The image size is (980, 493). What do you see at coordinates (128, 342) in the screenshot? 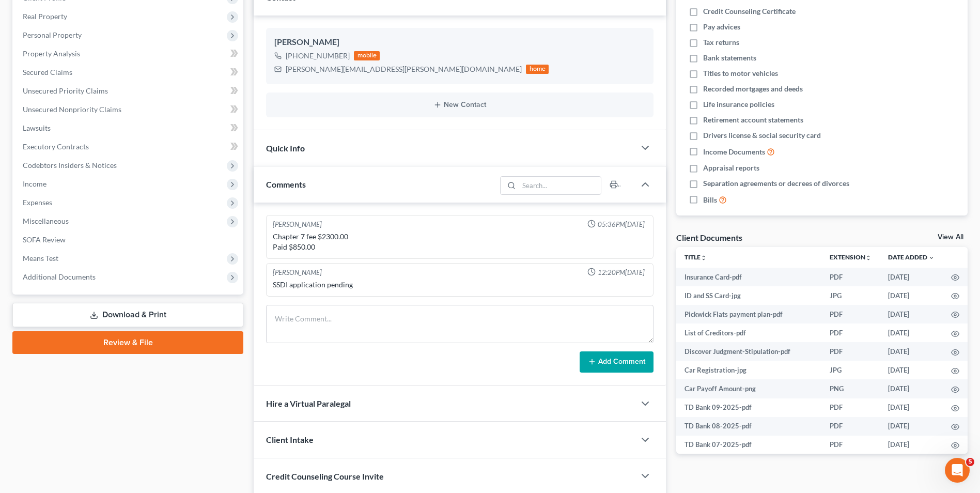
I see `a: Review & File` at bounding box center [128, 342].